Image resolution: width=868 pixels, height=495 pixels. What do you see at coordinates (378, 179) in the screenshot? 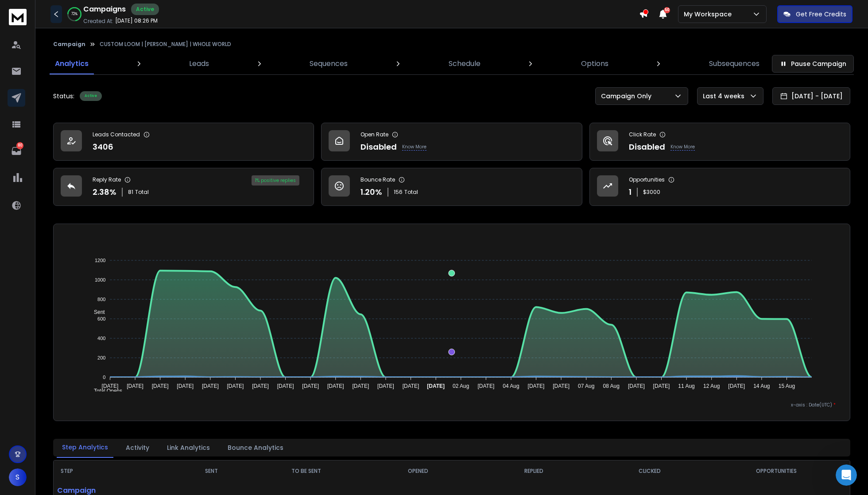
I see `p: Bounce Rate` at bounding box center [378, 179].